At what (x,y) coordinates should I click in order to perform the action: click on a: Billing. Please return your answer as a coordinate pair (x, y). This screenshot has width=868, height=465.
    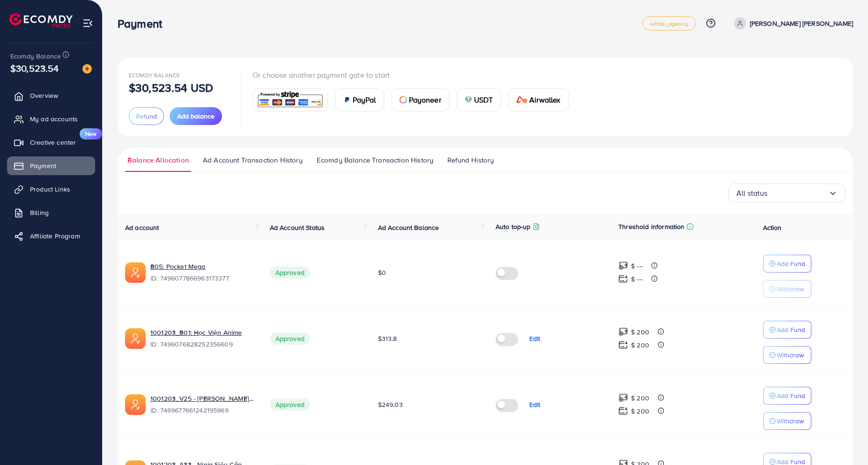
    Looking at the image, I should click on (51, 213).